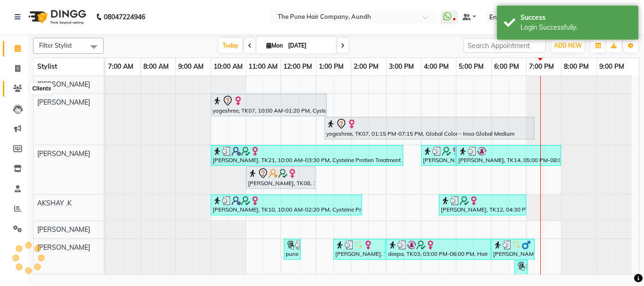 The image size is (644, 286). What do you see at coordinates (436, 67) in the screenshot?
I see `a: 4:00 PM` at bounding box center [436, 67].